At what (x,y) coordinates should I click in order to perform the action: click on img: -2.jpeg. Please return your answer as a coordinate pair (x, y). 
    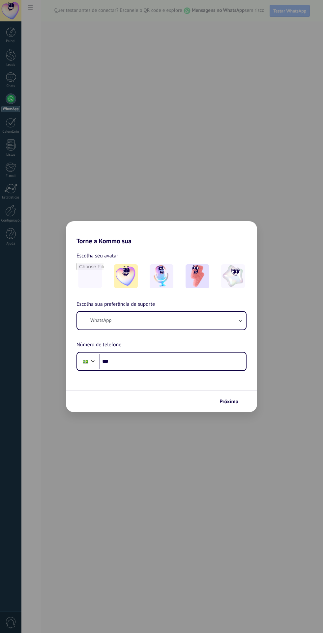
    Looking at the image, I should click on (161, 276).